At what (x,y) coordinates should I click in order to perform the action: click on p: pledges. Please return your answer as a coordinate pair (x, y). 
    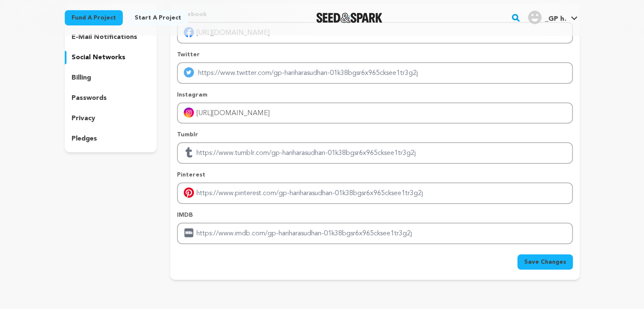
    Looking at the image, I should click on (84, 139).